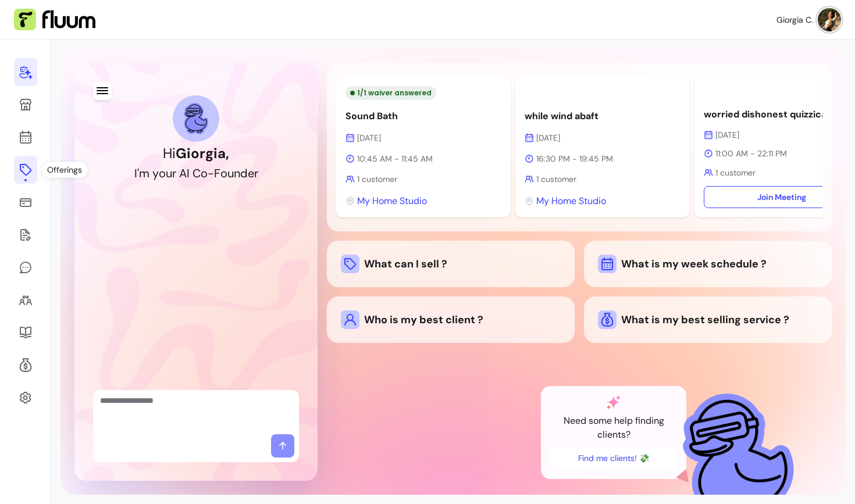  I want to click on img: Fluum Logo, so click(55, 19).